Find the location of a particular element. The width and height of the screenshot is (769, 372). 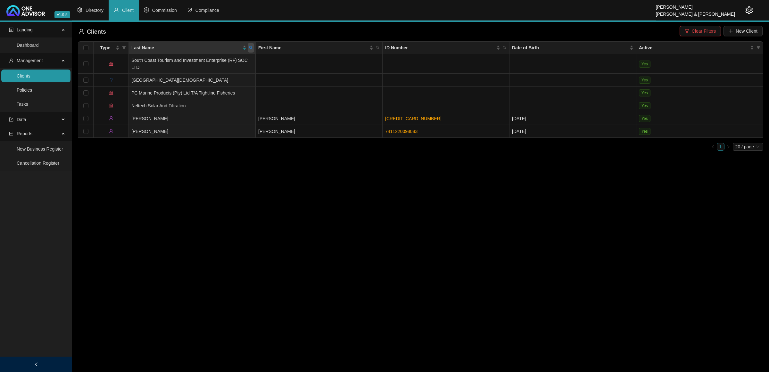

span: Last Name is located at coordinates (186, 48).